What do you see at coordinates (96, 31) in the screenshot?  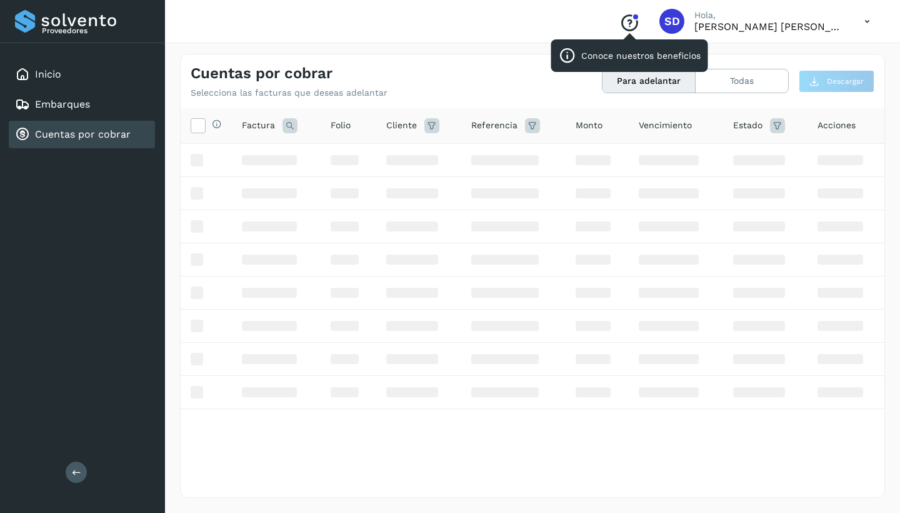 I see `p: Proveedores` at bounding box center [96, 31].